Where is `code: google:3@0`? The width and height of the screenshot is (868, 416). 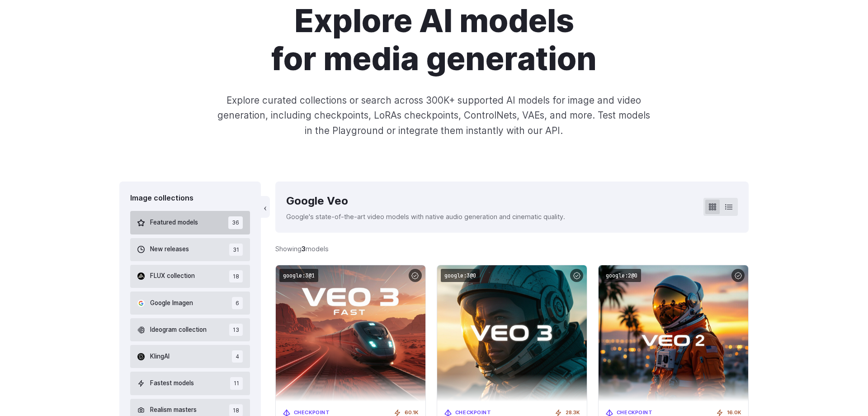
code: google:3@0 is located at coordinates (460, 275).